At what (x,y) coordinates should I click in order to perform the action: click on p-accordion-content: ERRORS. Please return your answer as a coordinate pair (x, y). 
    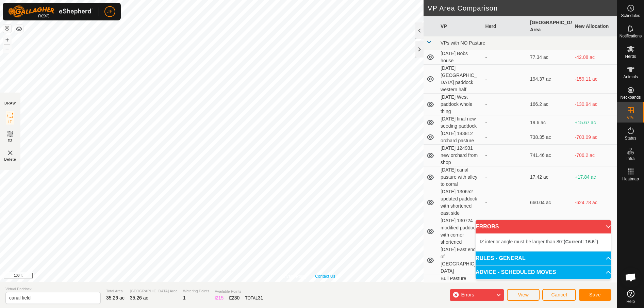
    Looking at the image, I should click on (543, 242).